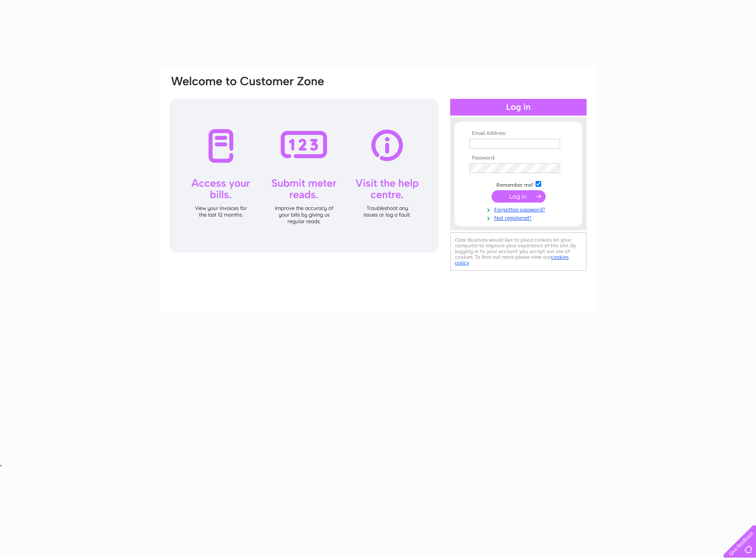 This screenshot has width=756, height=558. I want to click on a: cookies policy, so click(512, 260).